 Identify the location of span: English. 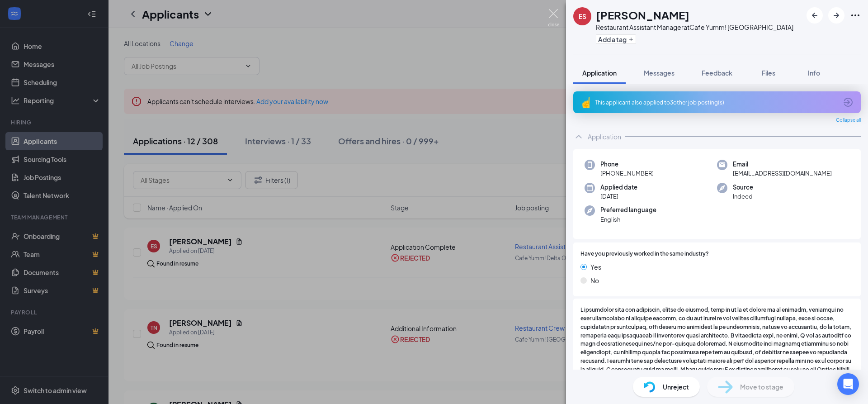
(628, 220).